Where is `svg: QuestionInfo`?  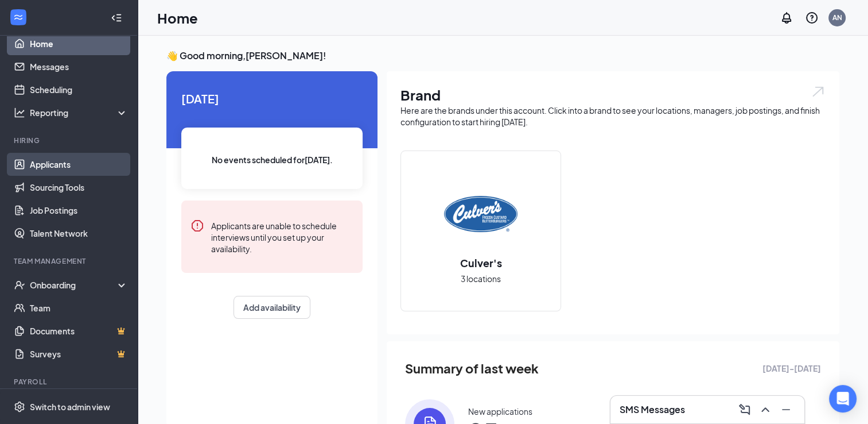 svg: QuestionInfo is located at coordinates (812, 18).